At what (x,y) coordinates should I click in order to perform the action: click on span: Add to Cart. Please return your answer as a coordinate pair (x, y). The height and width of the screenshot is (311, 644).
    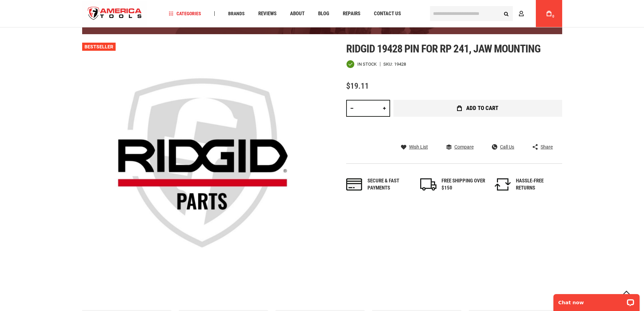
    Looking at the image, I should click on (482, 108).